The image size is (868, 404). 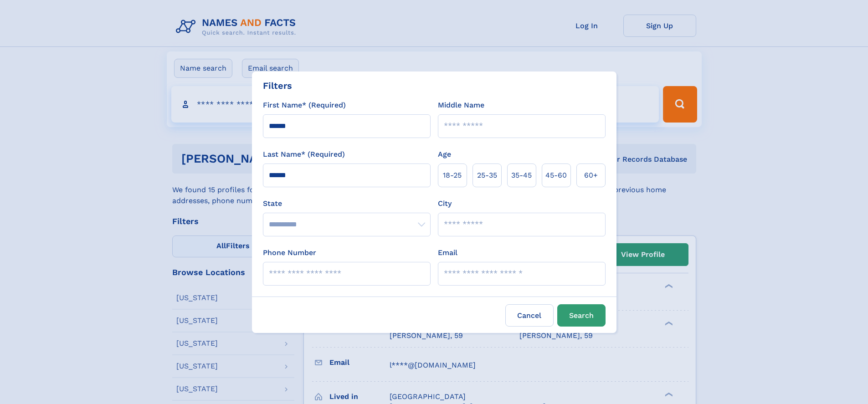 I want to click on label: Email, so click(x=447, y=253).